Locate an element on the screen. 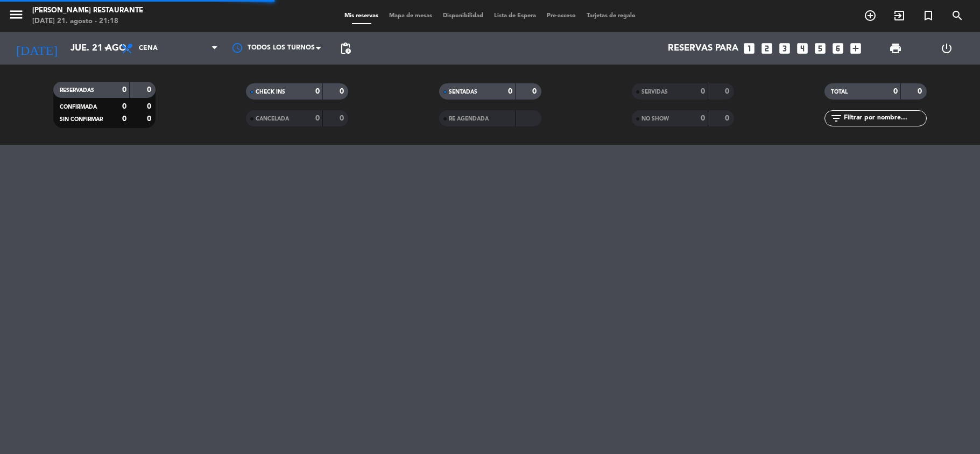 The image size is (980, 454). i: search is located at coordinates (957, 15).